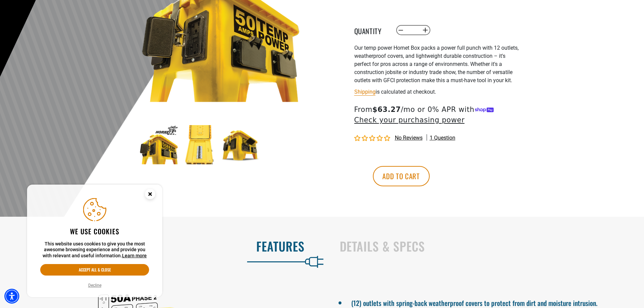 This screenshot has width=644, height=308. Describe the element at coordinates (485, 246) in the screenshot. I see `h2: Details & Specs` at that location.